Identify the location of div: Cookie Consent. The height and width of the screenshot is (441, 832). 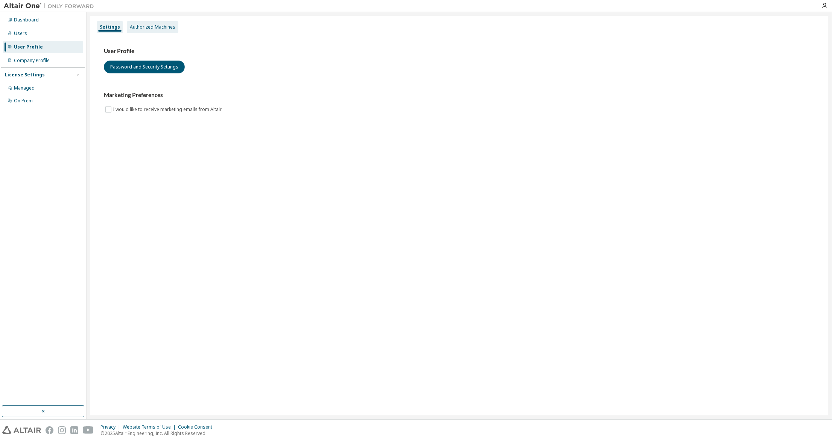
(197, 427).